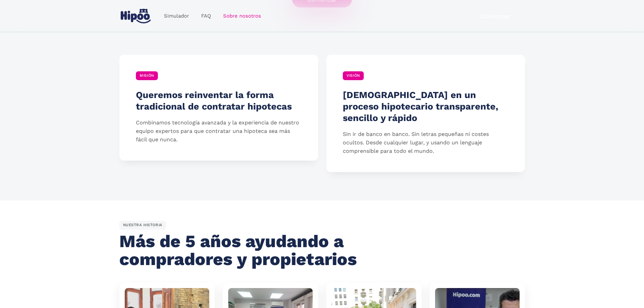  I want to click on div: MISIÓN, so click(147, 76).